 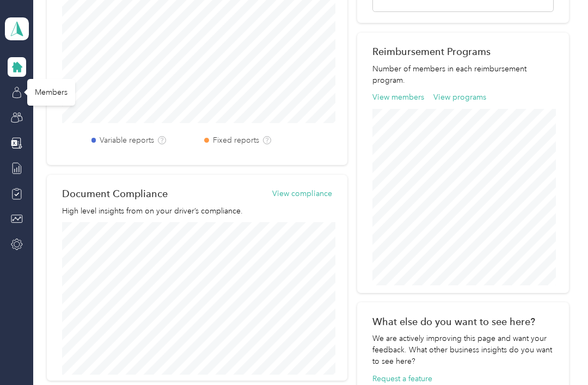 What do you see at coordinates (197, 211) in the screenshot?
I see `p: High level insights from on your driver’s compliance.` at bounding box center [197, 211].